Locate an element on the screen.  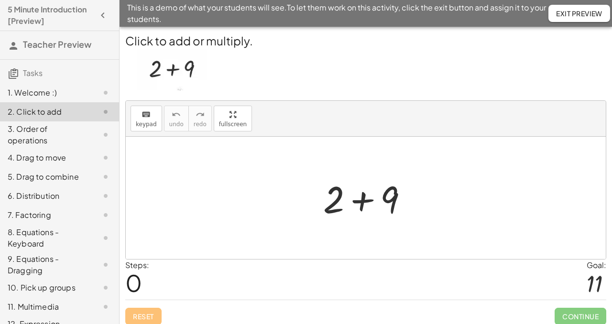
span: fullscreen is located at coordinates (233, 124).